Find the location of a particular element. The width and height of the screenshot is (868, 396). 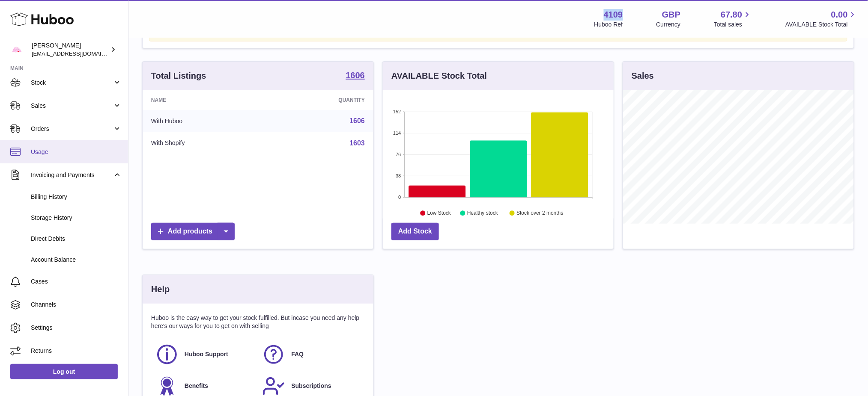

span: Sales is located at coordinates (72, 105).